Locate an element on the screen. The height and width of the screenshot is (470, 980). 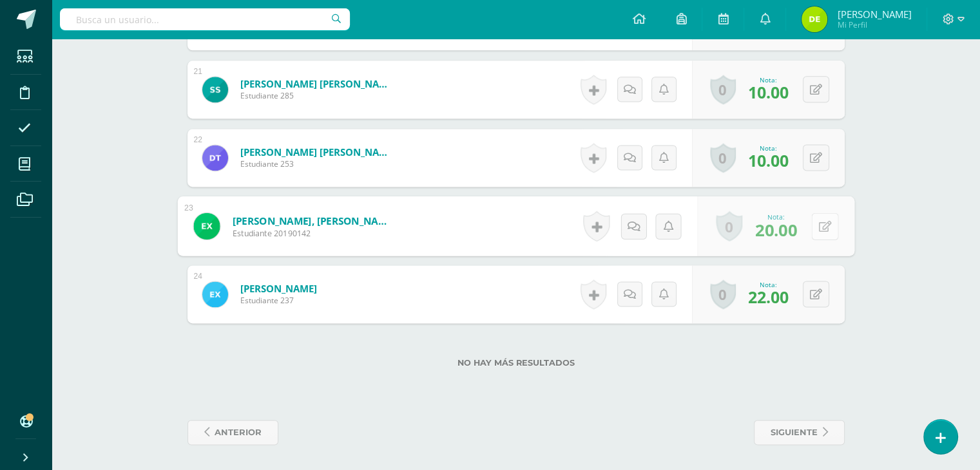
img: 7f9bab884357ae2d2152664951c1a621.png is located at coordinates (215, 294).